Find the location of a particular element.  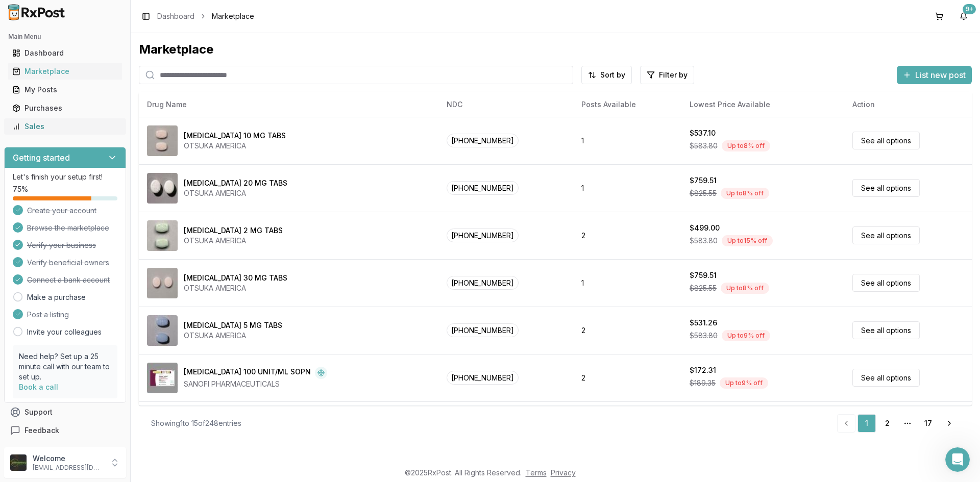

button: My Posts is located at coordinates (65, 90).